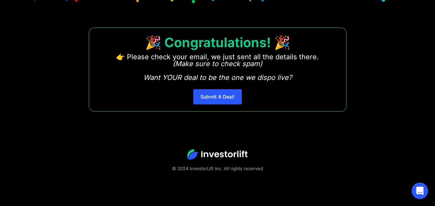  I want to click on a: Submit A Deal!, so click(217, 97).